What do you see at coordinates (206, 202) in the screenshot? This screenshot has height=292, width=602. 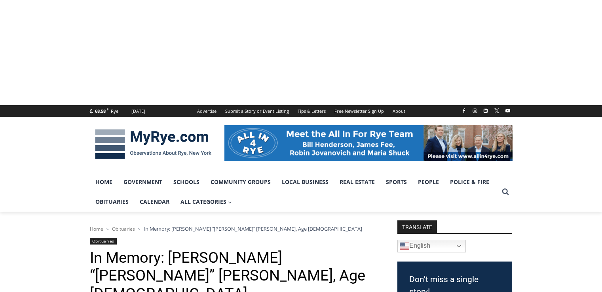 I see `span: All Categories` at bounding box center [206, 202].